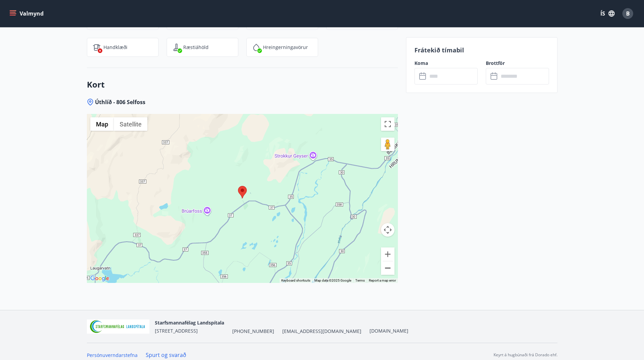  Describe the element at coordinates (27, 14) in the screenshot. I see `button: menu` at that location.